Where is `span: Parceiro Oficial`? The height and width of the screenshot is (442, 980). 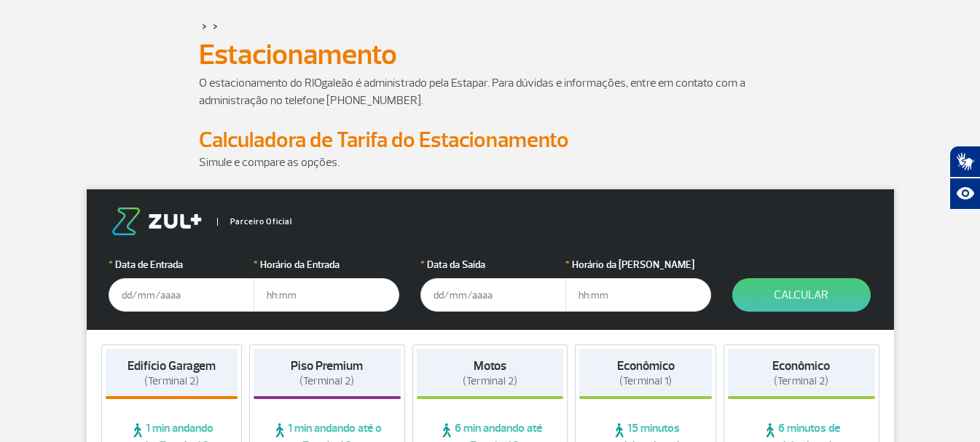
span: Parceiro Oficial is located at coordinates (254, 221).